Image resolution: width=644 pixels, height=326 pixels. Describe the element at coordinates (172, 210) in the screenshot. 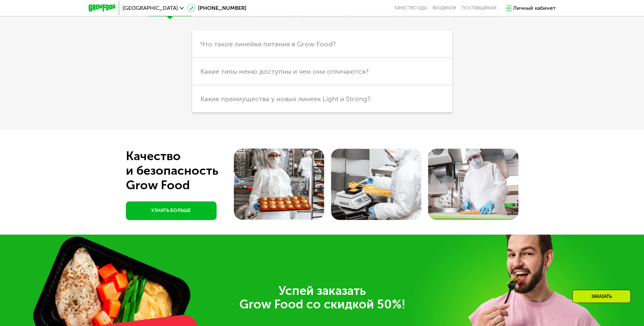

I see `a: УЗНАТЬ БОЛЬШЕ` at that location.